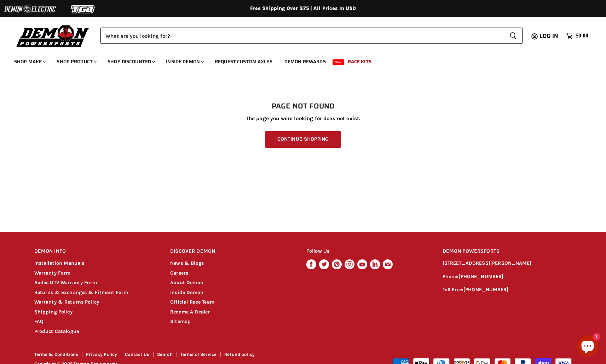 This screenshot has width=606, height=364. Describe the element at coordinates (53, 35) in the screenshot. I see `img: Demon Powersports` at that location.